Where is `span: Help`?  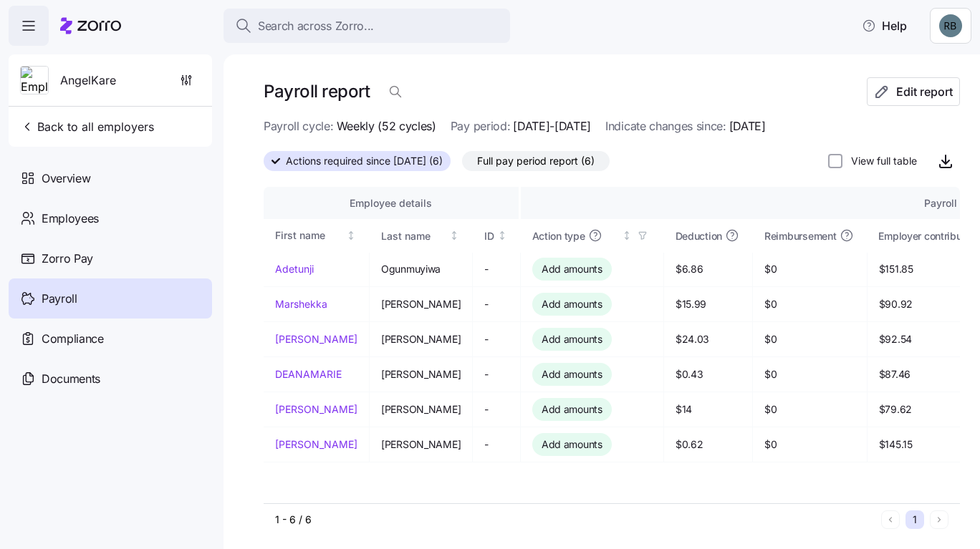 span: Help is located at coordinates (884, 25).